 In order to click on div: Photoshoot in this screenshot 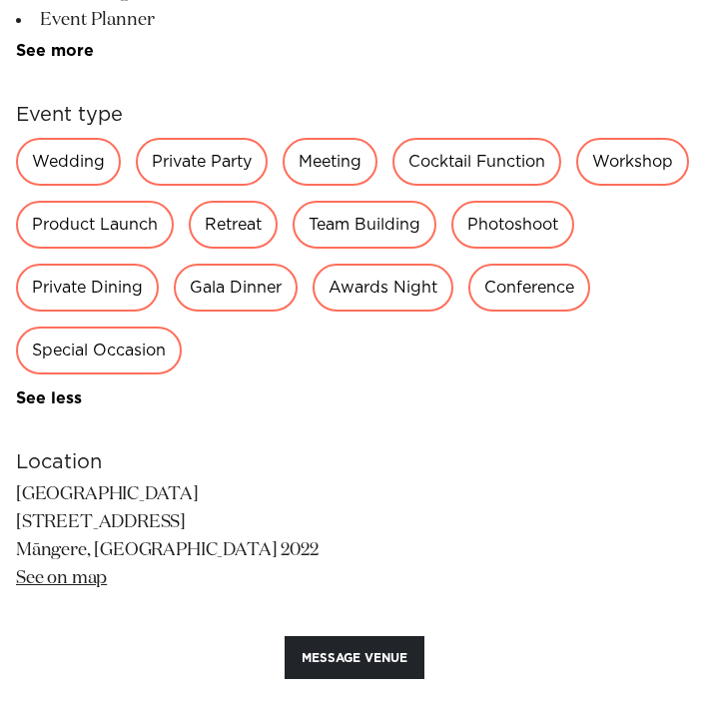, I will do `click(513, 225)`.